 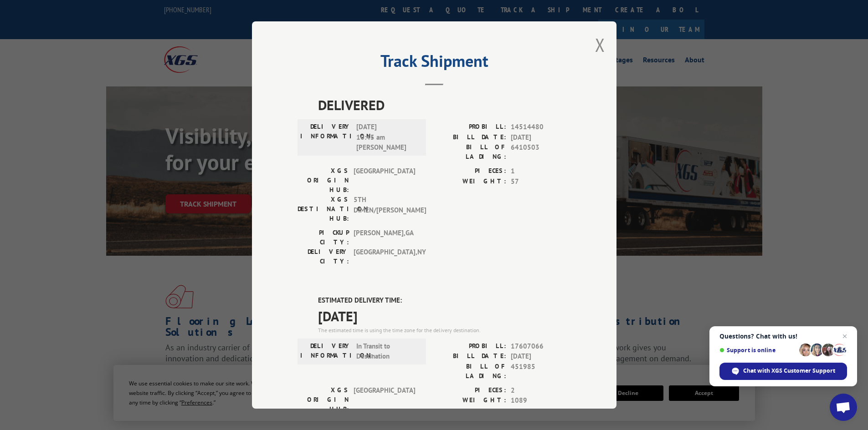 What do you see at coordinates (540, 346) in the screenshot?
I see `span: 17607066` at bounding box center [540, 346].